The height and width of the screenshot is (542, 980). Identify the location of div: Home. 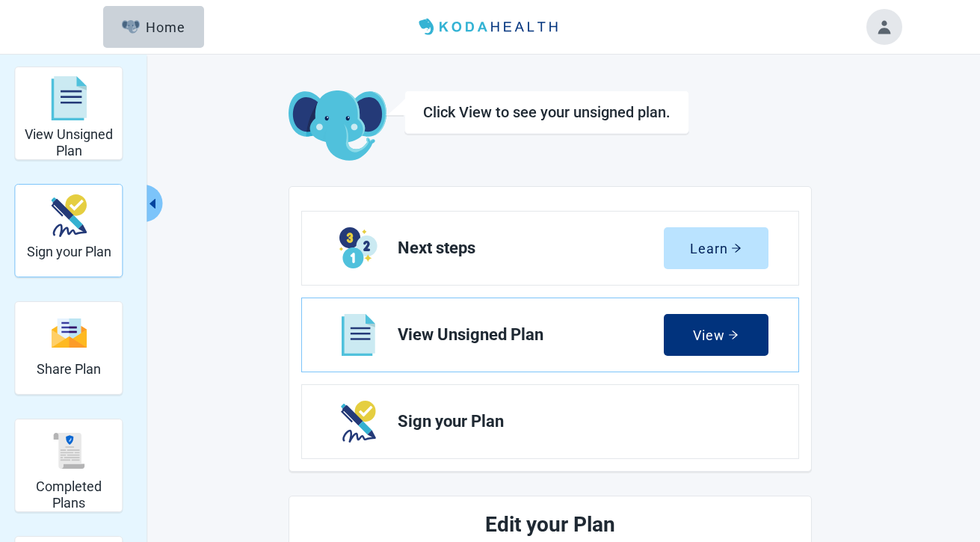
(154, 27).